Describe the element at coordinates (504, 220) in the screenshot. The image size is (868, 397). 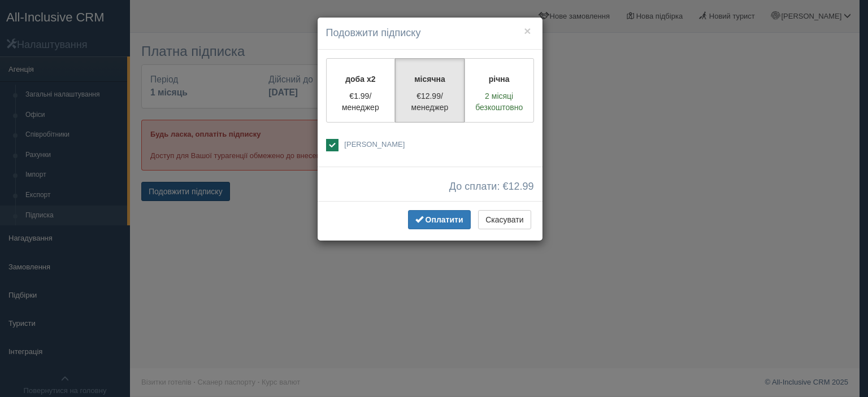
I see `button: Скасувати` at that location.